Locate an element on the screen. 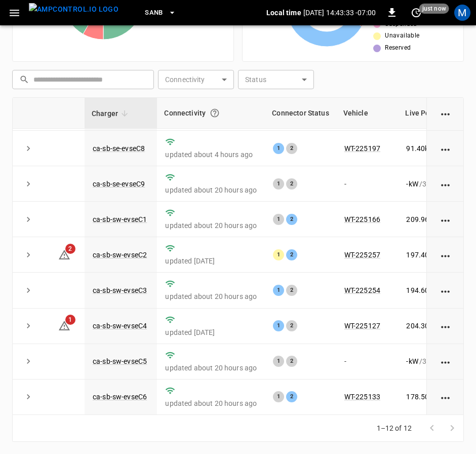 This screenshot has height=454, width=476. button: set refresh interval is located at coordinates (417, 13).